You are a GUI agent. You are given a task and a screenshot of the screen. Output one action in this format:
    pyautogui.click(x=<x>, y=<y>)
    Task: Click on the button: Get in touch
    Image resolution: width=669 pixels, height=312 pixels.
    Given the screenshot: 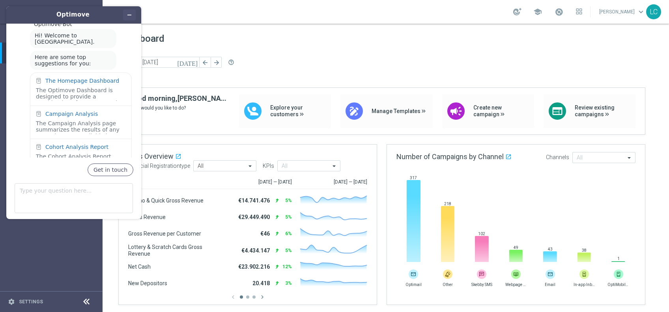 What is the action you would take?
    pyautogui.click(x=110, y=170)
    